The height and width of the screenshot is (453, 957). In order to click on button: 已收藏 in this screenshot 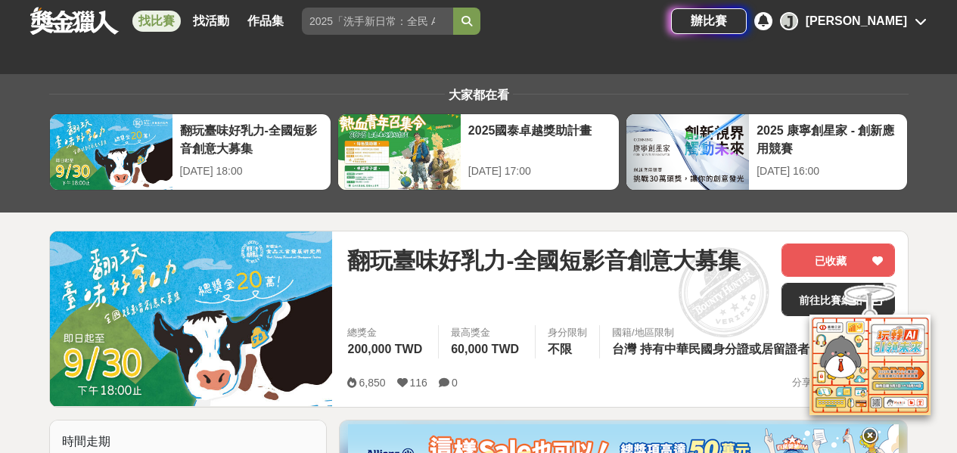, I will do `click(838, 260)`.